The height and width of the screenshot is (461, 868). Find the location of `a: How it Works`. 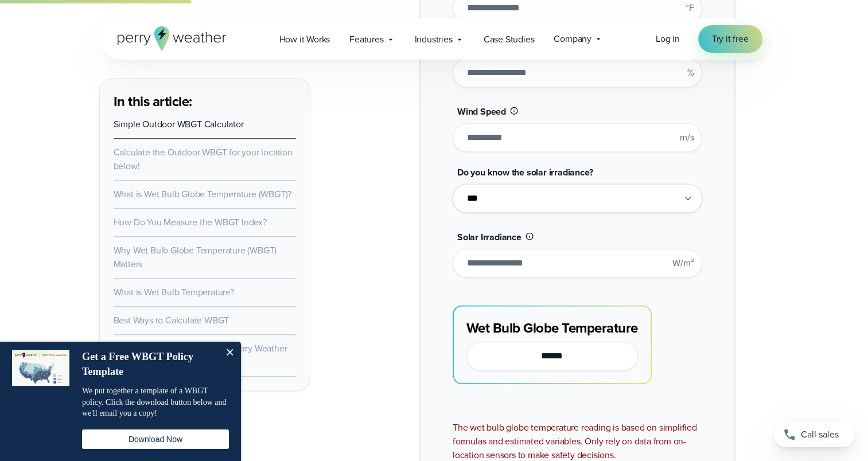

a: How it Works is located at coordinates (305, 39).